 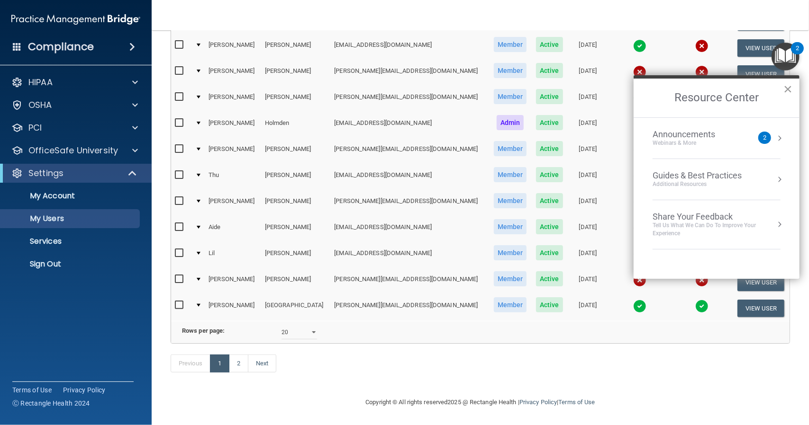 What do you see at coordinates (71, 196) in the screenshot?
I see `p: My Account` at bounding box center [71, 196].